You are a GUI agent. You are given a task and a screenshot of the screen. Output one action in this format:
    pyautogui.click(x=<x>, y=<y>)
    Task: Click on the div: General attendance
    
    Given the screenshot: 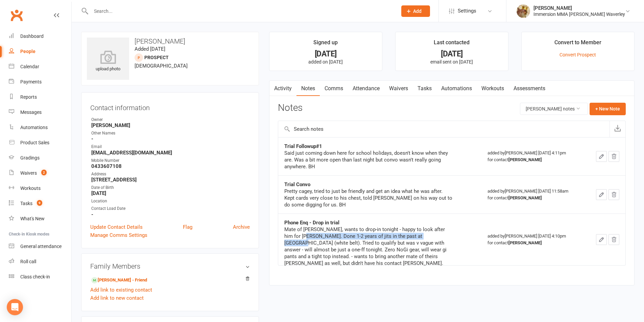 What is the action you would take?
    pyautogui.click(x=41, y=246)
    